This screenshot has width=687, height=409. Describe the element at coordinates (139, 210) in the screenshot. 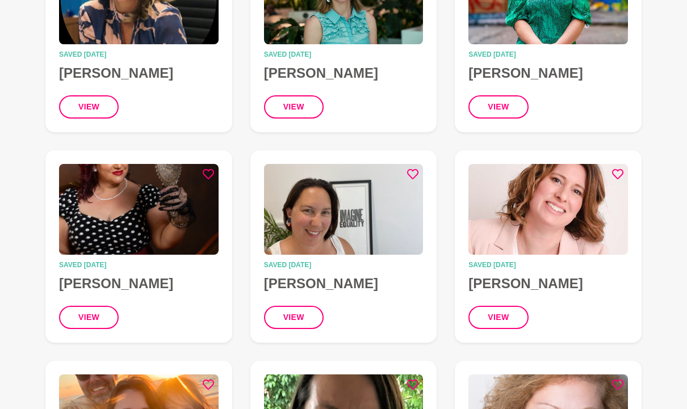

I see `img: Melissa Rodda` at that location.